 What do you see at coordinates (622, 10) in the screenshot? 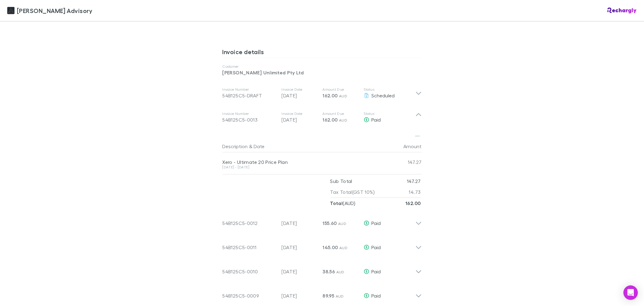
I see `img: Rechargly Logo` at bounding box center [622, 10].